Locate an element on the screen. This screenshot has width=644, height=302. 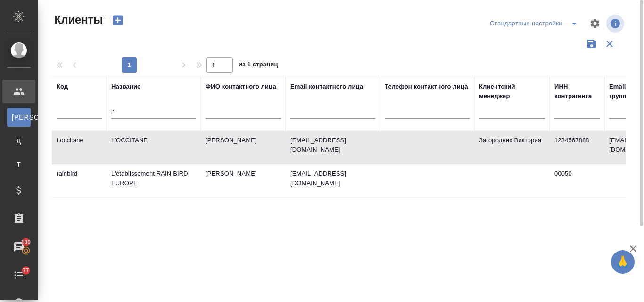
td: L'OCCITANE is located at coordinates (153, 147).